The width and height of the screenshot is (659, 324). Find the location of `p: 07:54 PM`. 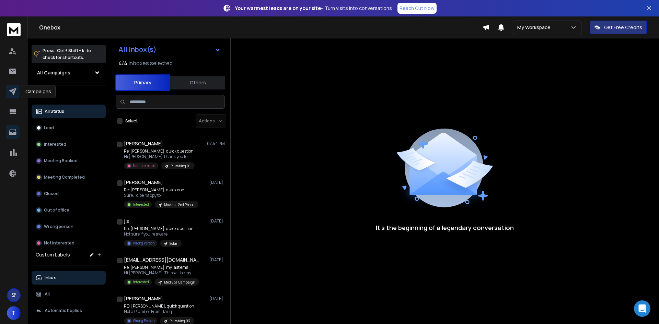

p: 07:54 PM is located at coordinates (216, 144).